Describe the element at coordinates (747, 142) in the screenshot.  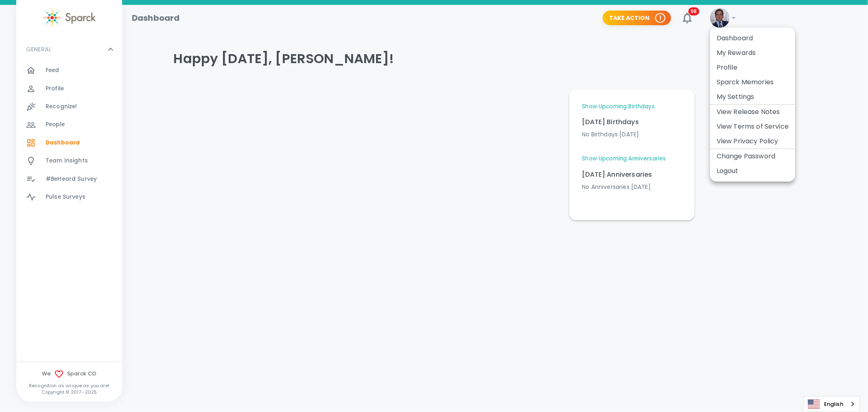
I see `a: View Privacy Policy` at that location.